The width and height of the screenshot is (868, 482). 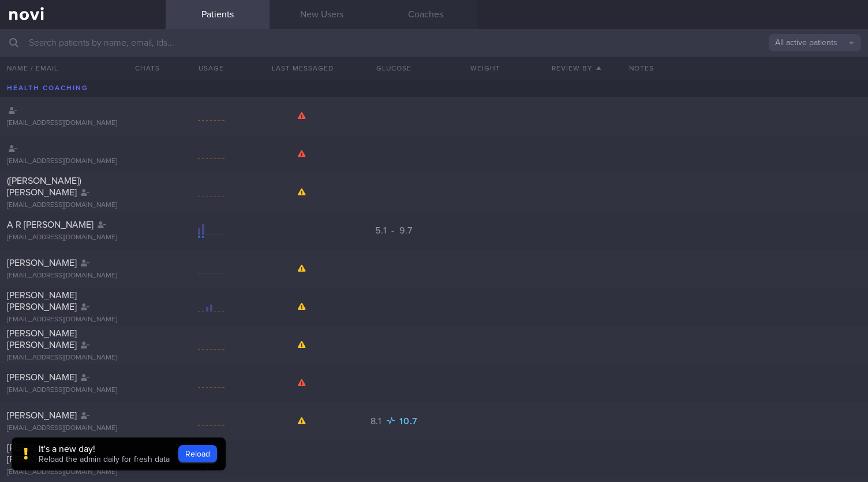 I want to click on span: 8.1, so click(x=377, y=421).